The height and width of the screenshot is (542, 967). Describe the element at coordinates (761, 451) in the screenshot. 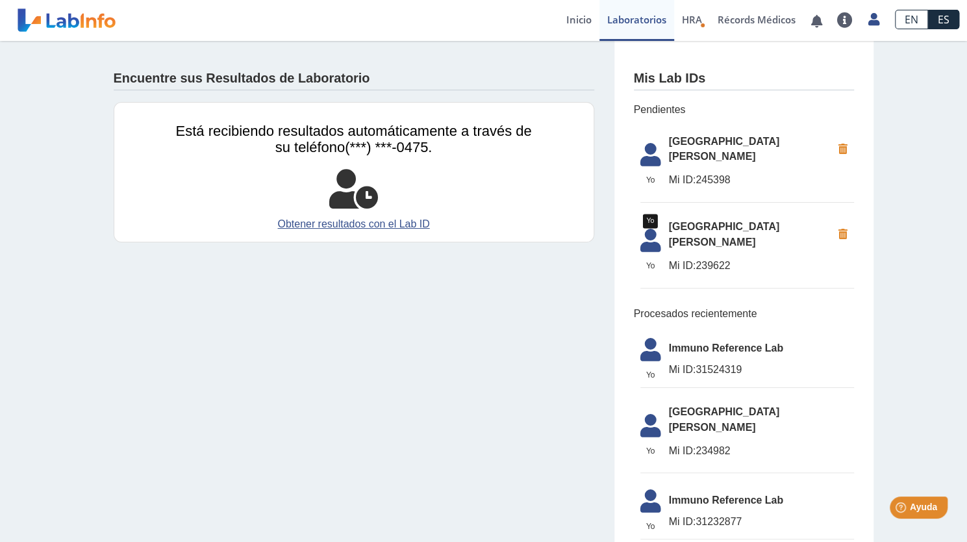

I see `span: 234982` at that location.